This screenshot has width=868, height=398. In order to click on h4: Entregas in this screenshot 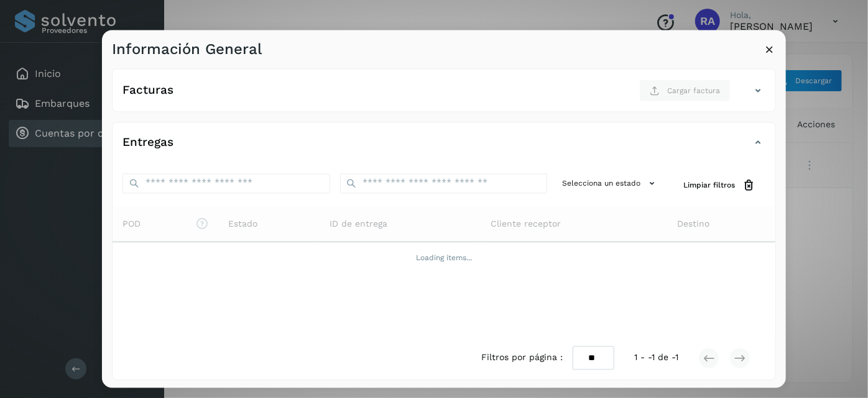, I will do `click(148, 143)`.